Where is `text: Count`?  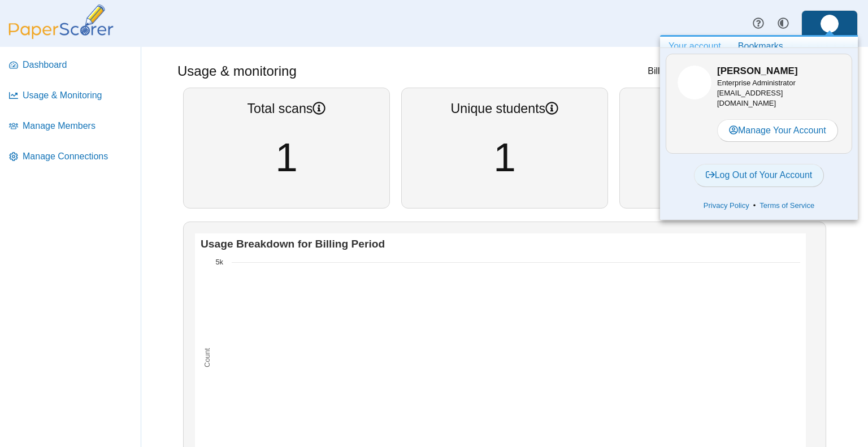 text: Count is located at coordinates (206, 357).